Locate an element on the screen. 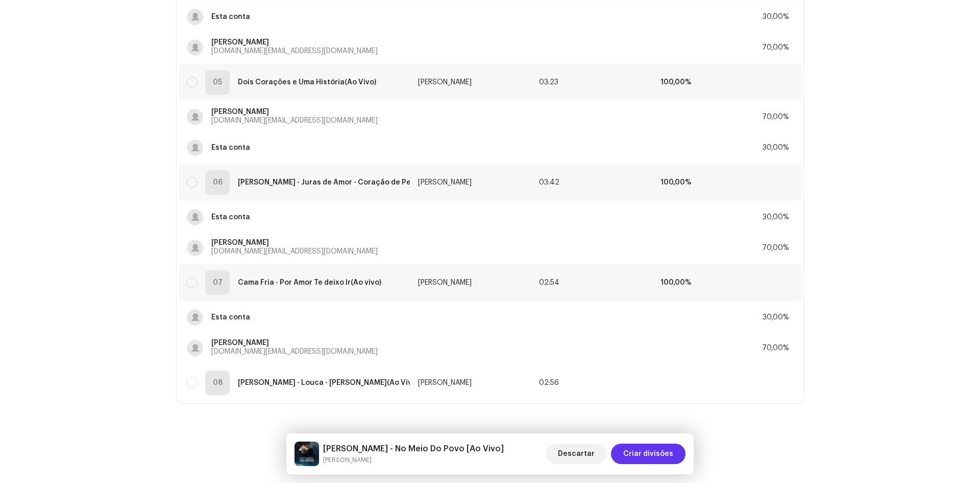  span: 174 is located at coordinates (549, 283).